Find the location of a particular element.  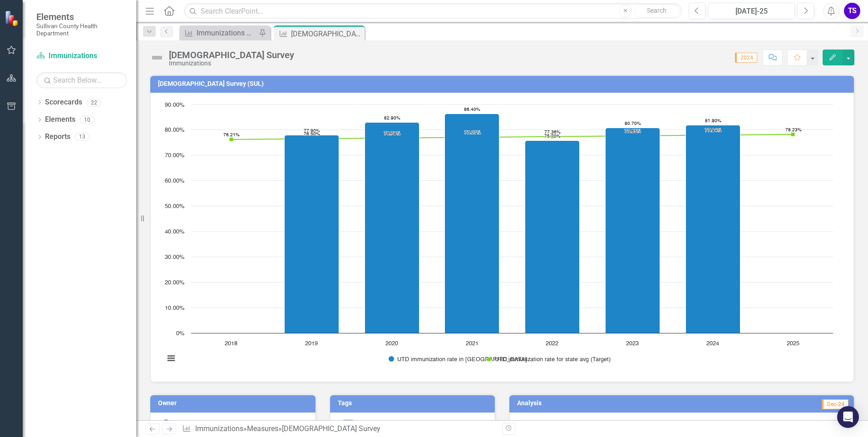

text: 77.36% is located at coordinates (553, 132).